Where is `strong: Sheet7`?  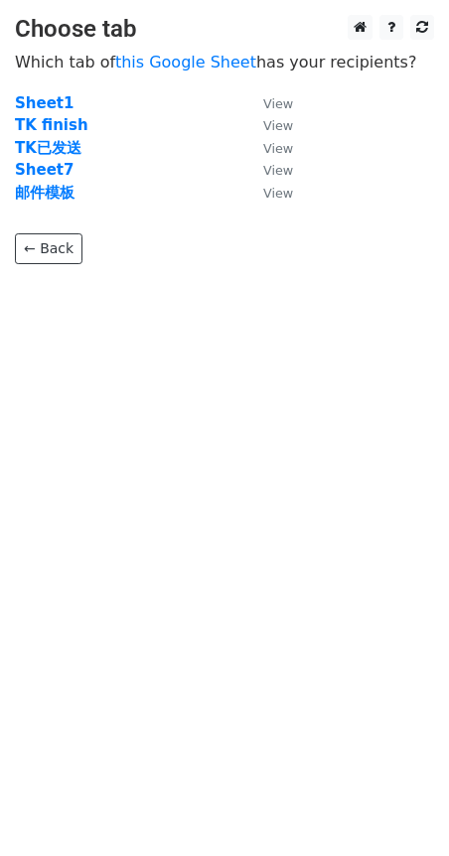
strong: Sheet7 is located at coordinates (44, 170).